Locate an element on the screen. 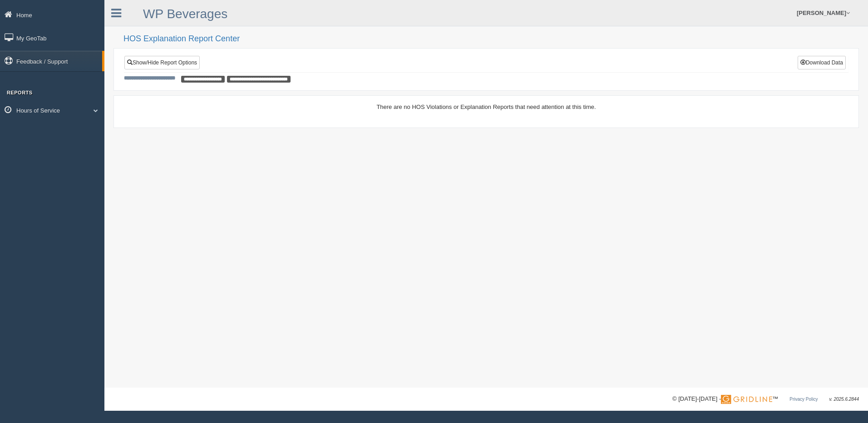  a: Show/Hide Report Options is located at coordinates (162, 63).